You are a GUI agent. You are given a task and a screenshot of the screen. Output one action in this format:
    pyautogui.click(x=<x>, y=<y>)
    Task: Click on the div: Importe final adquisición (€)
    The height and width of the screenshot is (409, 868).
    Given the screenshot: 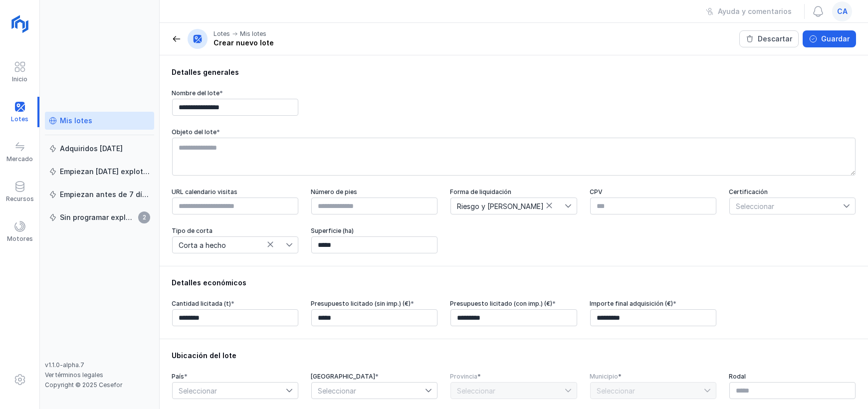 What is the action you would take?
    pyautogui.click(x=653, y=304)
    